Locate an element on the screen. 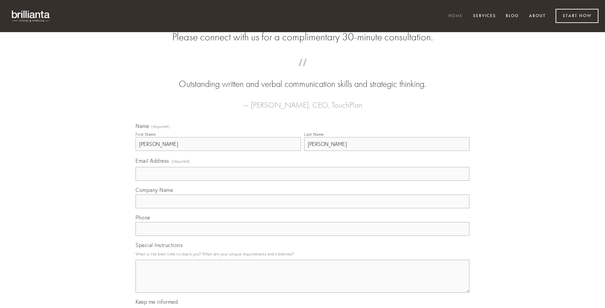 The height and width of the screenshot is (308, 605). a: Blog is located at coordinates (513, 16).